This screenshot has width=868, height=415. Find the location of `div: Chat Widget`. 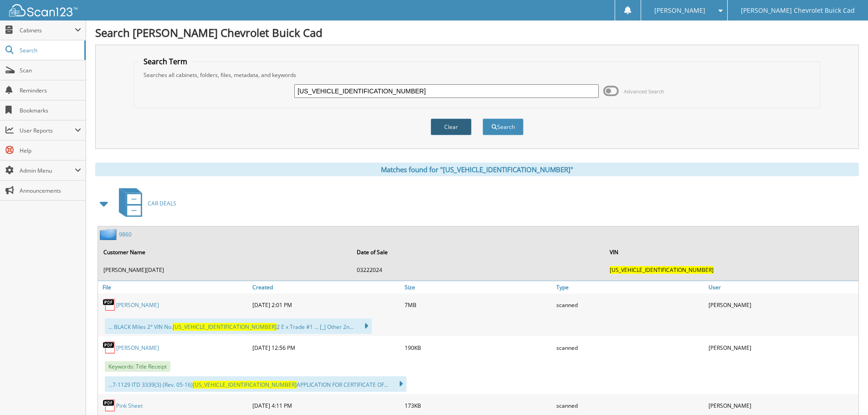

div: Chat Widget is located at coordinates (846, 393).